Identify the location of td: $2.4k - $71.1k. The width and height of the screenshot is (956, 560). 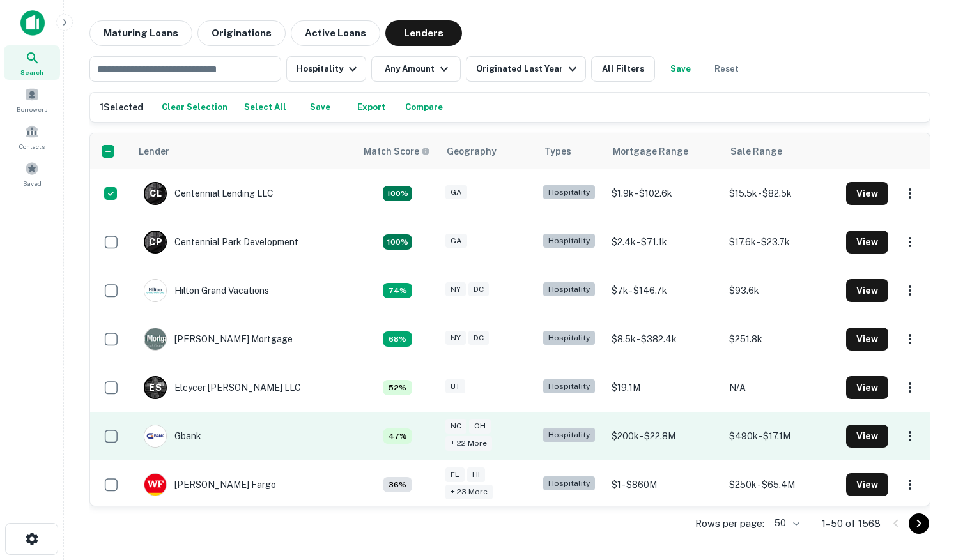
(663, 242).